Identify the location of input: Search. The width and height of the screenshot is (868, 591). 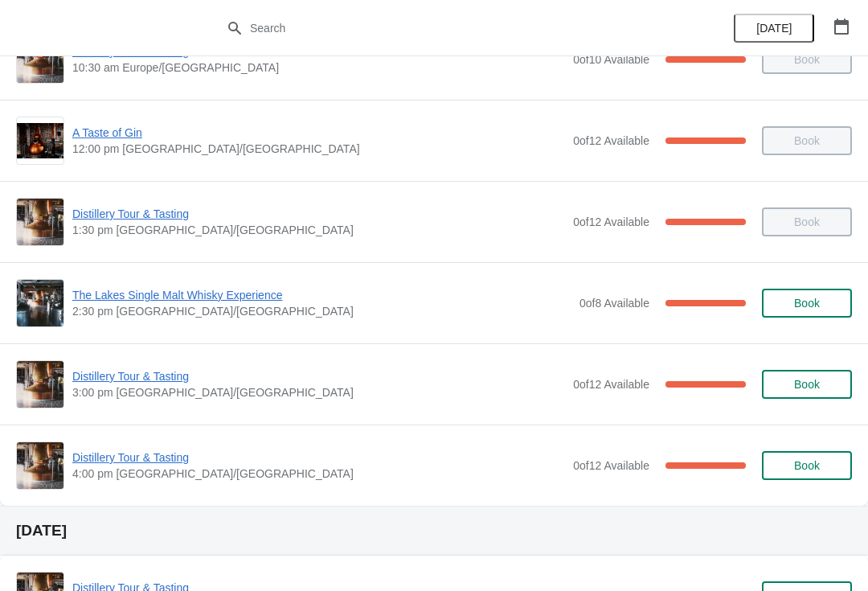
(450, 28).